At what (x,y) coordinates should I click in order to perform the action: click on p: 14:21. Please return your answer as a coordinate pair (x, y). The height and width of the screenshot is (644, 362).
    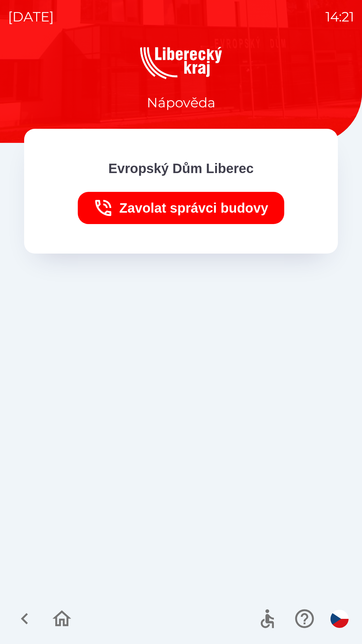
    Looking at the image, I should click on (339, 16).